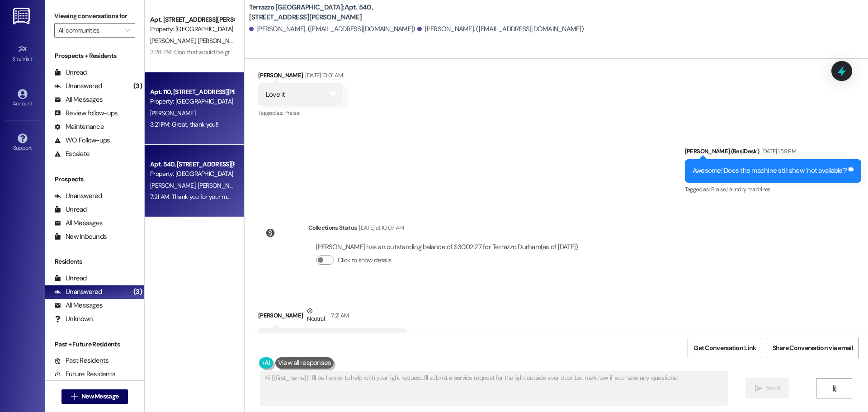 This screenshot has height=412, width=868. Describe the element at coordinates (725, 348) in the screenshot. I see `button: Get Conversation Link` at that location.